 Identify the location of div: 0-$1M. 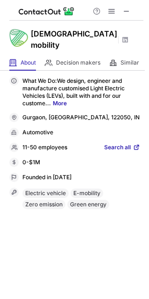
(81, 163).